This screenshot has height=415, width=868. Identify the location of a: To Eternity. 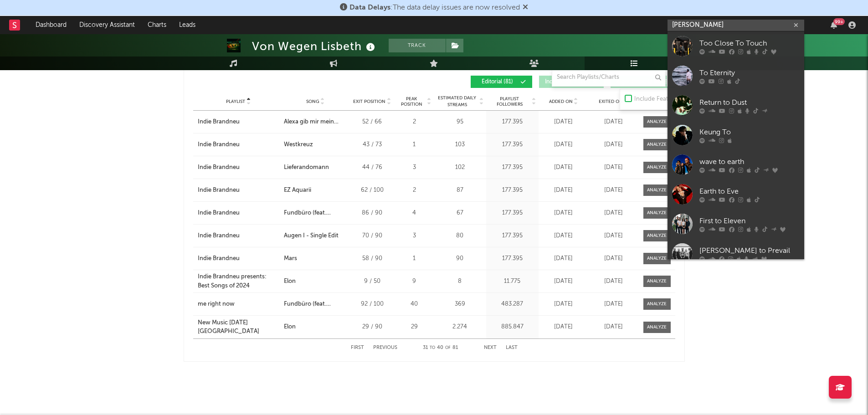
(736, 76).